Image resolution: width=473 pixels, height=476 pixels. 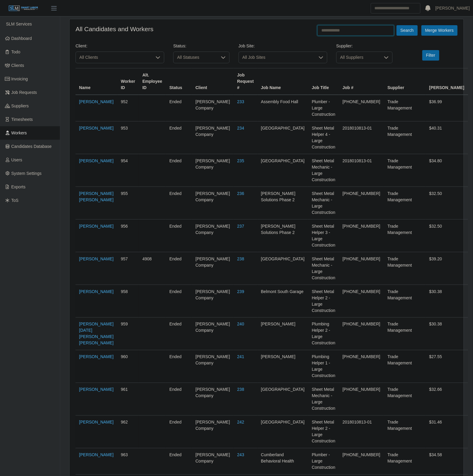 What do you see at coordinates (324, 334) in the screenshot?
I see `td: Plumbing Helper 2 - Large Construction` at bounding box center [324, 334].